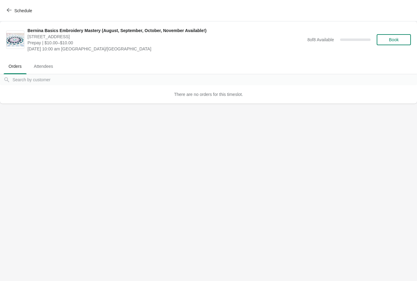 The image size is (417, 281). Describe the element at coordinates (394, 40) in the screenshot. I see `button: Book` at that location.